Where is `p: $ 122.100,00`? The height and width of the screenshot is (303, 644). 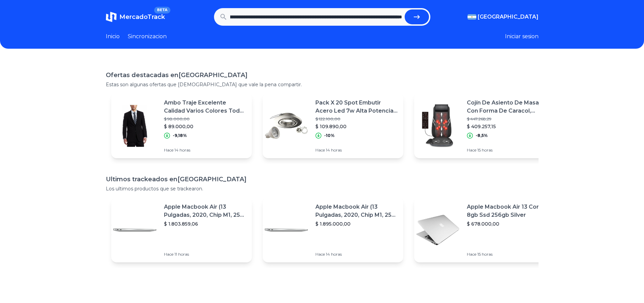
p: $ 122.100,00 is located at coordinates (357, 119).